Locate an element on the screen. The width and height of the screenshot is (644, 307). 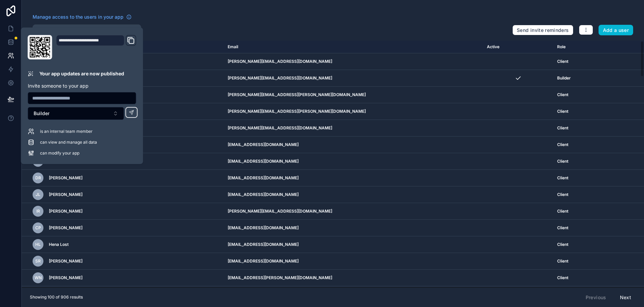
p: Your app updates are now published is located at coordinates (82, 74).